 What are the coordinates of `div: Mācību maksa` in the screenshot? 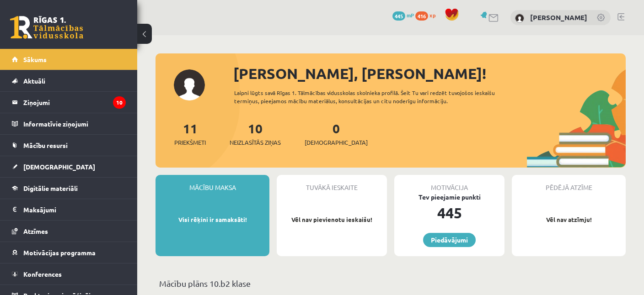 It's located at (212, 184).